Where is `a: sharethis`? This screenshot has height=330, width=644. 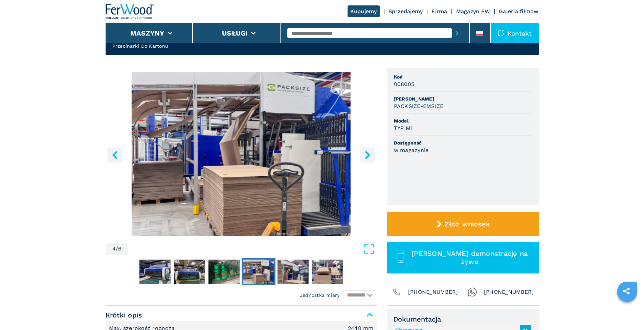 a: sharethis is located at coordinates (626, 291).